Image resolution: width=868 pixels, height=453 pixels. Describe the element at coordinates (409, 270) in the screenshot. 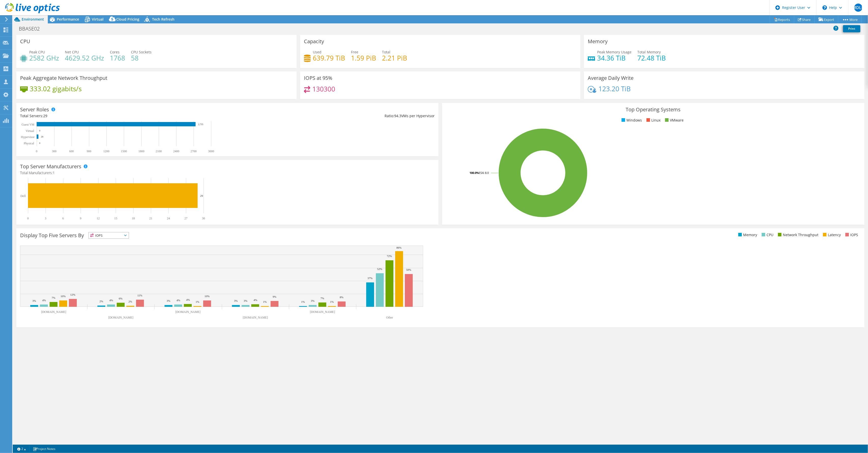

I see `text: 50%` at that location.